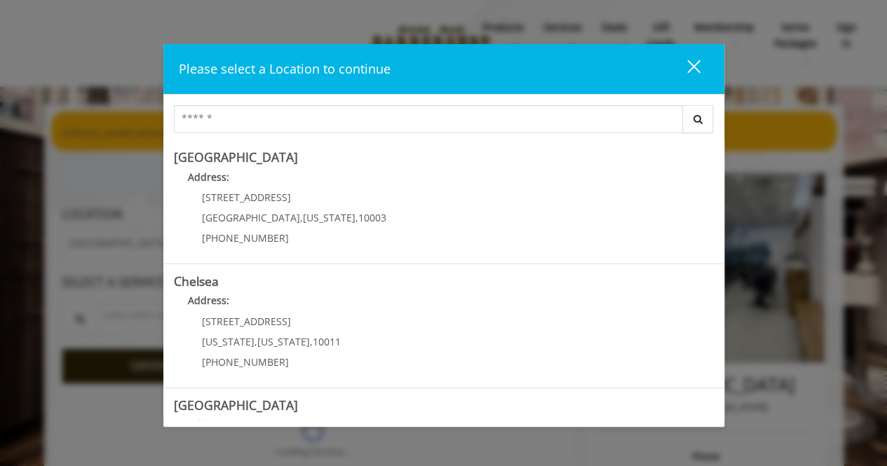 This screenshot has height=466, width=887. I want to click on b: Chelsea, so click(196, 281).